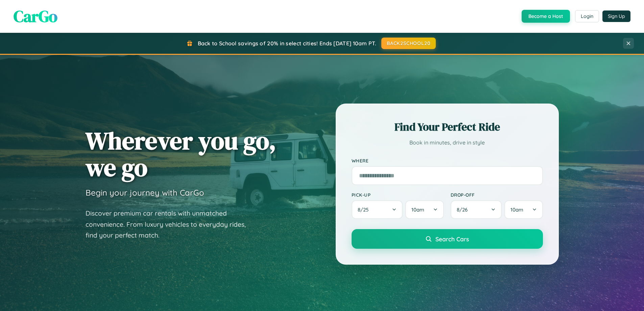 This screenshot has width=644, height=311. What do you see at coordinates (181, 154) in the screenshot?
I see `h1: Wherever you go, we go` at bounding box center [181, 154].